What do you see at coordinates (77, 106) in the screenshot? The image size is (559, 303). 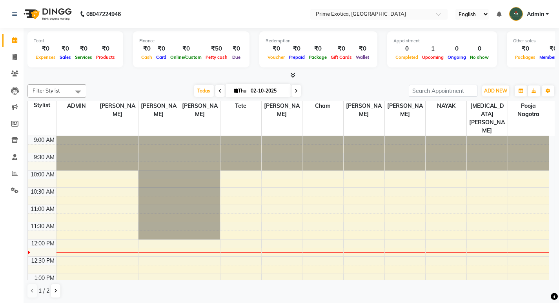 I see `span: ADMIN` at bounding box center [77, 106].